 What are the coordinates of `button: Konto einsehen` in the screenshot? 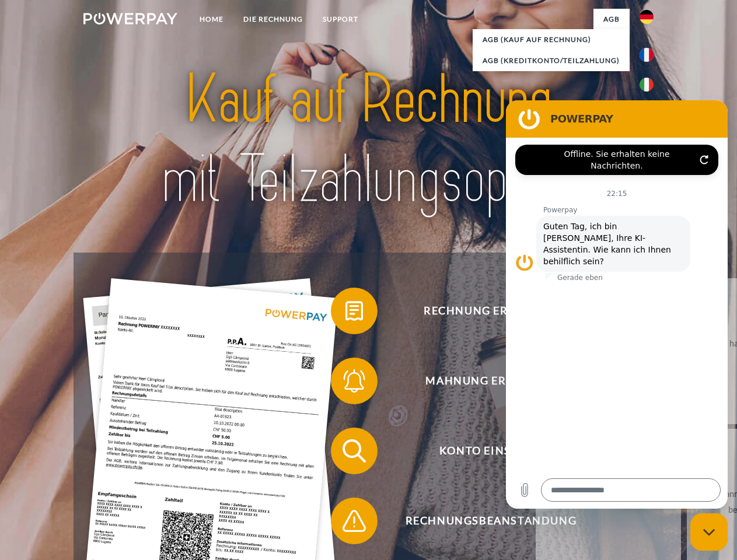 It's located at (482, 451).